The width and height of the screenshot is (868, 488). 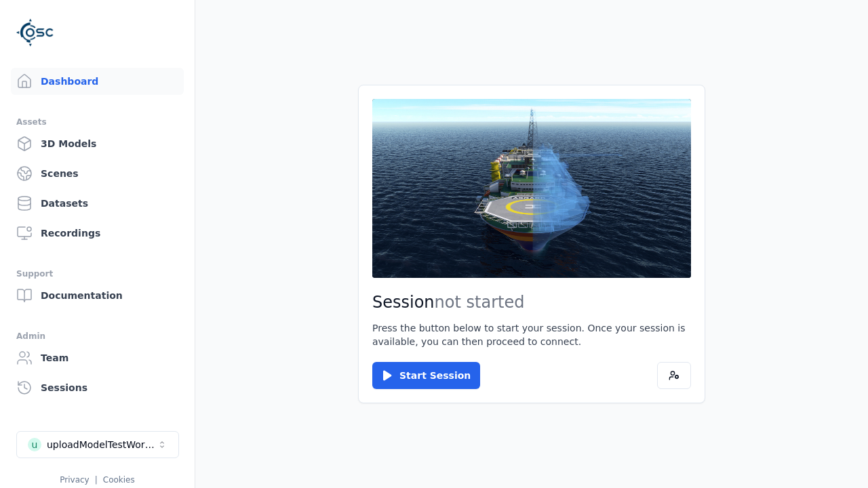 I want to click on button: Select a workspace, so click(x=97, y=445).